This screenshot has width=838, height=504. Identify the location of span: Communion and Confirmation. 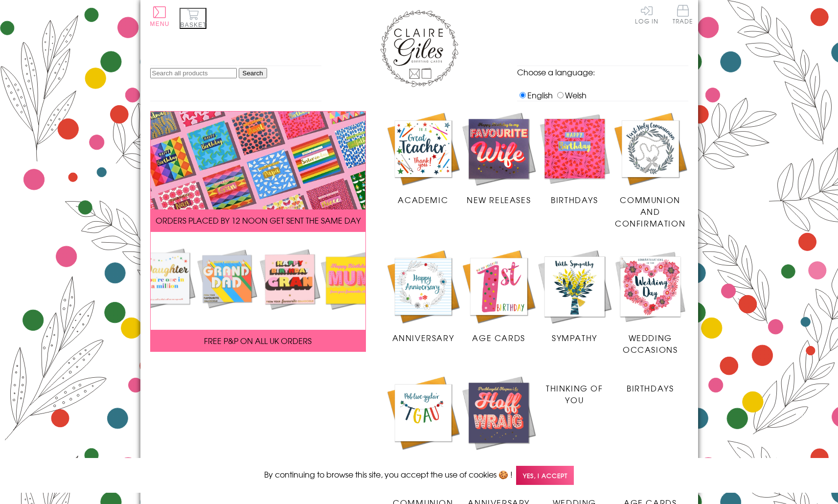
(651, 211).